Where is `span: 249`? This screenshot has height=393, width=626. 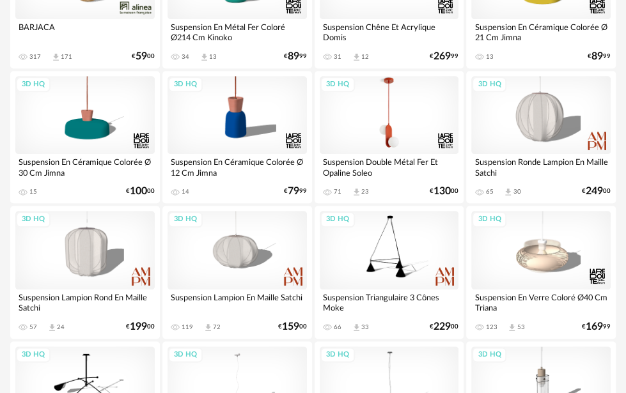
span: 249 is located at coordinates (594, 191).